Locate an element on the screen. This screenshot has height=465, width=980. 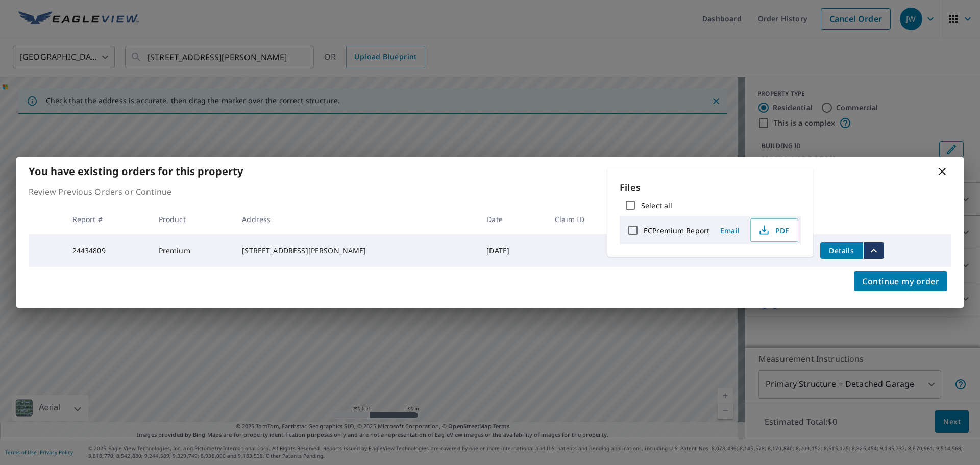
span: Email is located at coordinates (730, 230).